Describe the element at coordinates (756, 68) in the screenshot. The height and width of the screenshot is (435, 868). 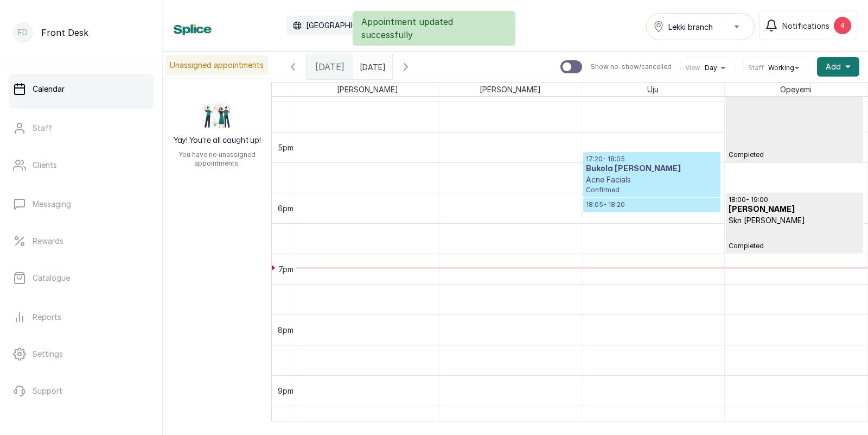
I see `span: Staff` at that location.